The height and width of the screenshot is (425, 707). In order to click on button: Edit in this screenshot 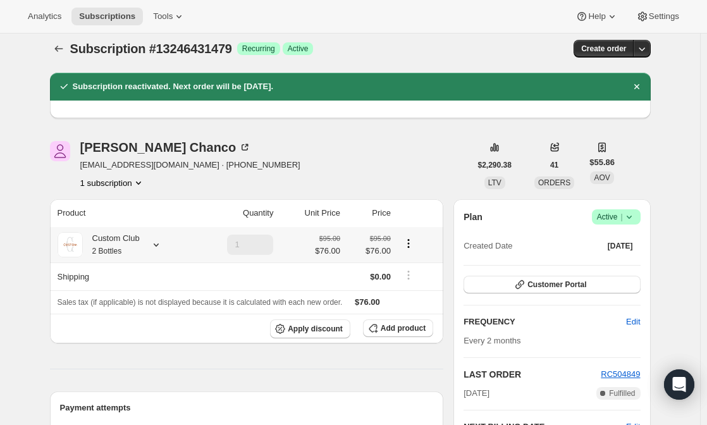, I will do `click(633, 322)`.